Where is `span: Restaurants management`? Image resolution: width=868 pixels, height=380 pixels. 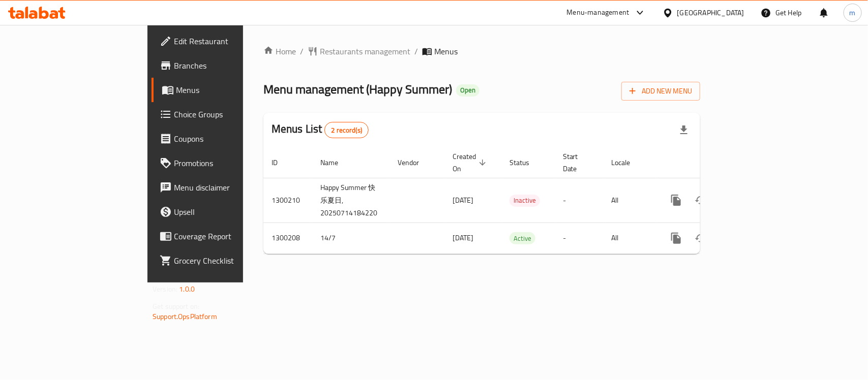 span: Restaurants management is located at coordinates (365, 51).